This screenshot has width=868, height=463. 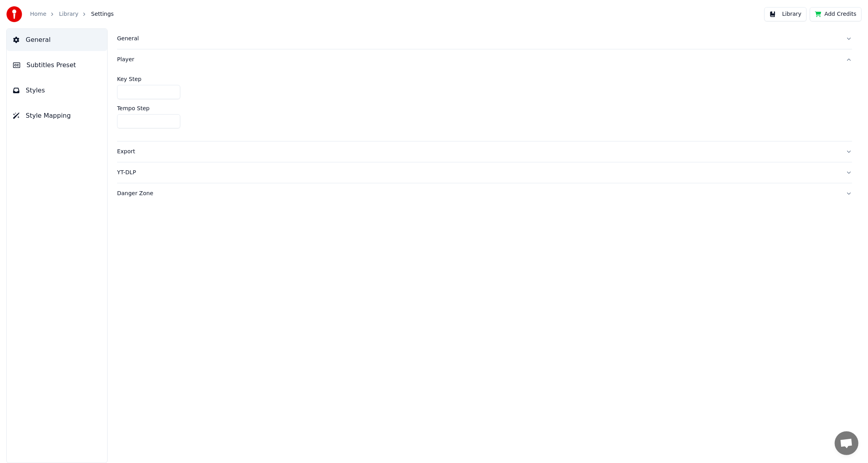 I want to click on button: Subtitles Preset, so click(x=57, y=65).